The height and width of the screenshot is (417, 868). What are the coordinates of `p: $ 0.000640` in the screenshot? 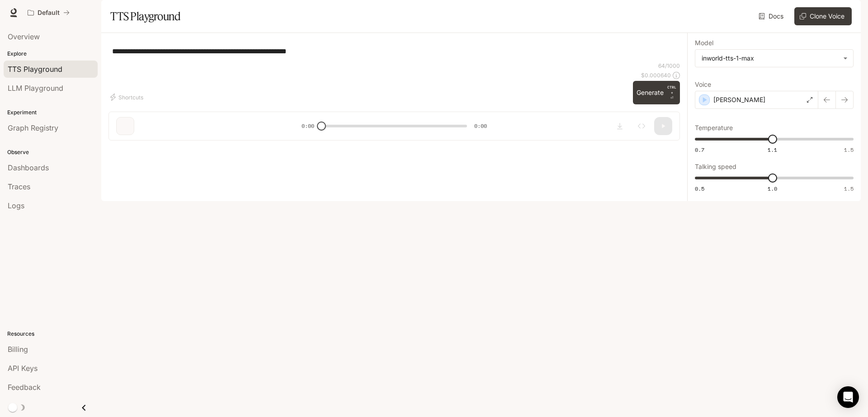 It's located at (655, 75).